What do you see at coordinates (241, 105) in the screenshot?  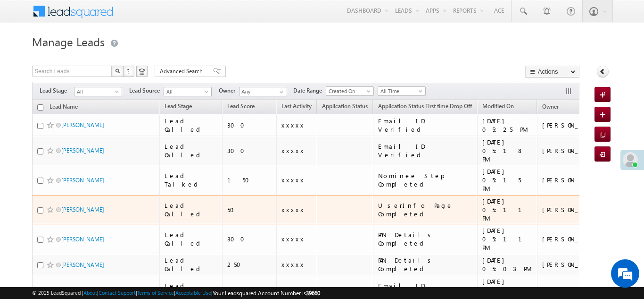 I see `span: Lead Score` at bounding box center [241, 105].